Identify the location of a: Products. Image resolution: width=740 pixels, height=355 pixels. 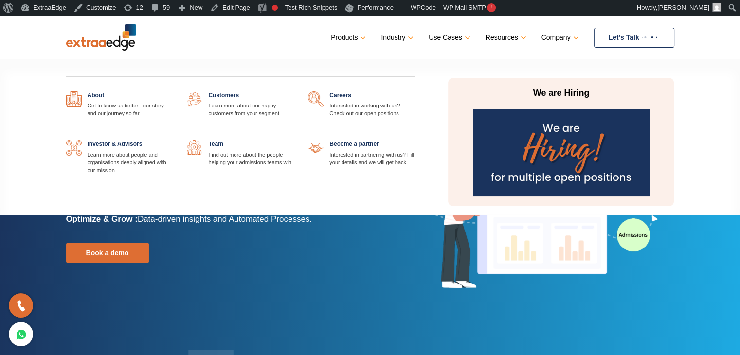
(347, 37).